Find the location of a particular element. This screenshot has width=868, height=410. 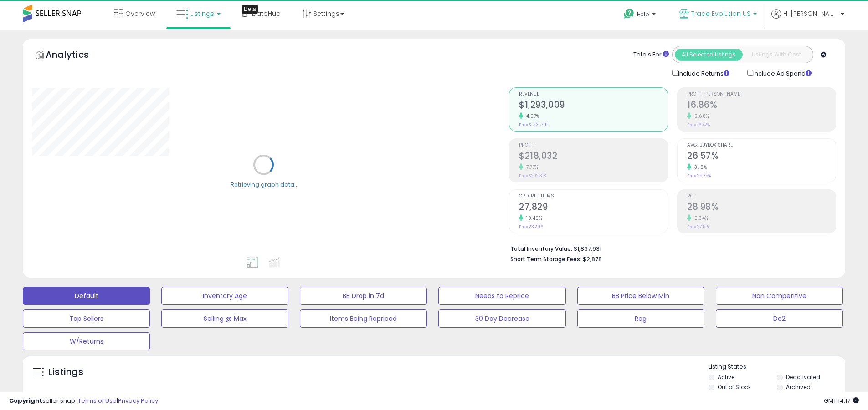

a: Privacy Policy is located at coordinates (138, 400).